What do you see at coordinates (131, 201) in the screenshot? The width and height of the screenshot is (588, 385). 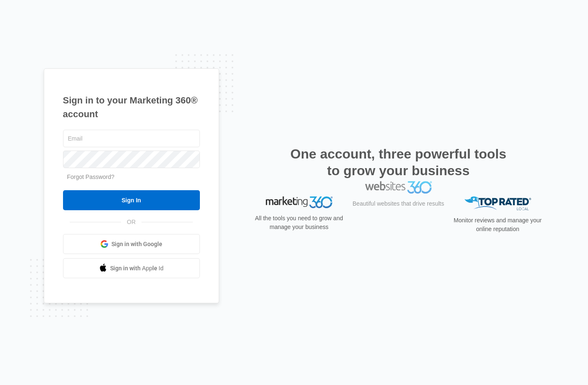 I see `input: Sign In` at bounding box center [131, 201].